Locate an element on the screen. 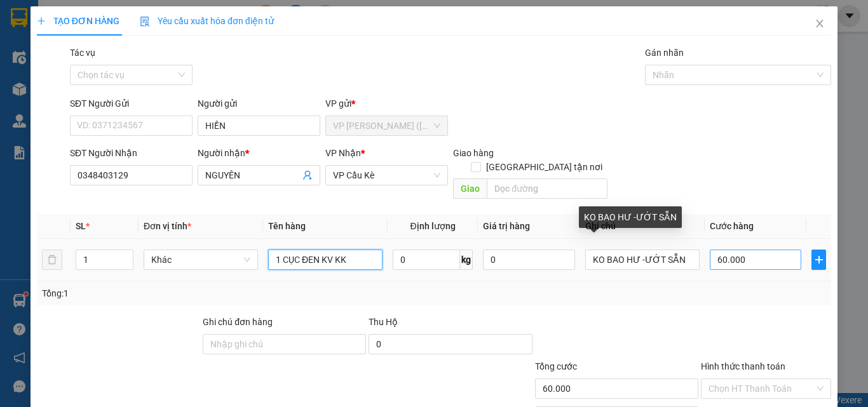  span: SL is located at coordinates (81, 226).